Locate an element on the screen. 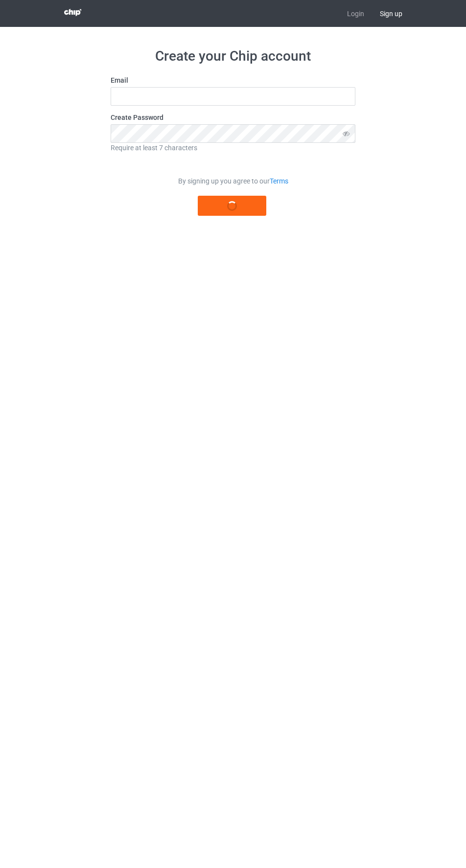  button: Register is located at coordinates (232, 205).